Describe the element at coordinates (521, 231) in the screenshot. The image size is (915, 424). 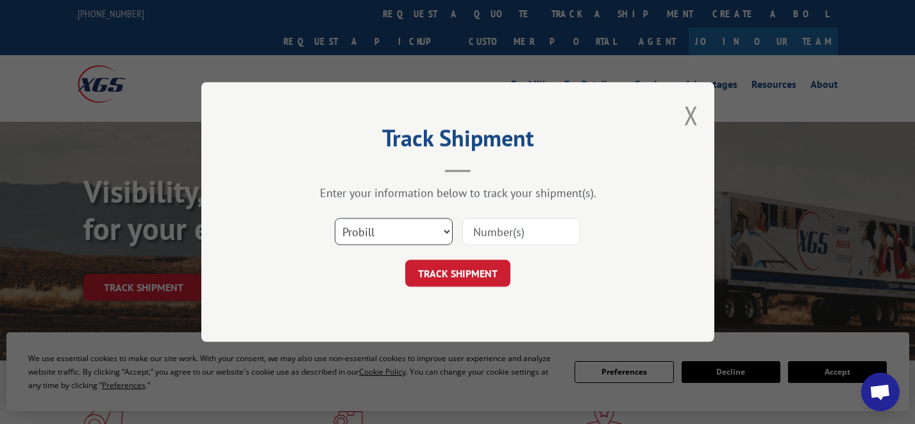
I see `input: Number(s)` at that location.